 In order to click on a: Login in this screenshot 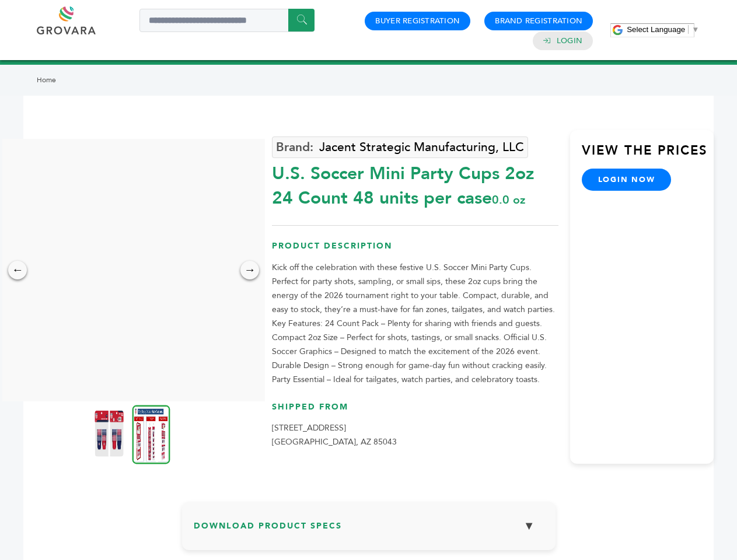, I will do `click(570, 41)`.